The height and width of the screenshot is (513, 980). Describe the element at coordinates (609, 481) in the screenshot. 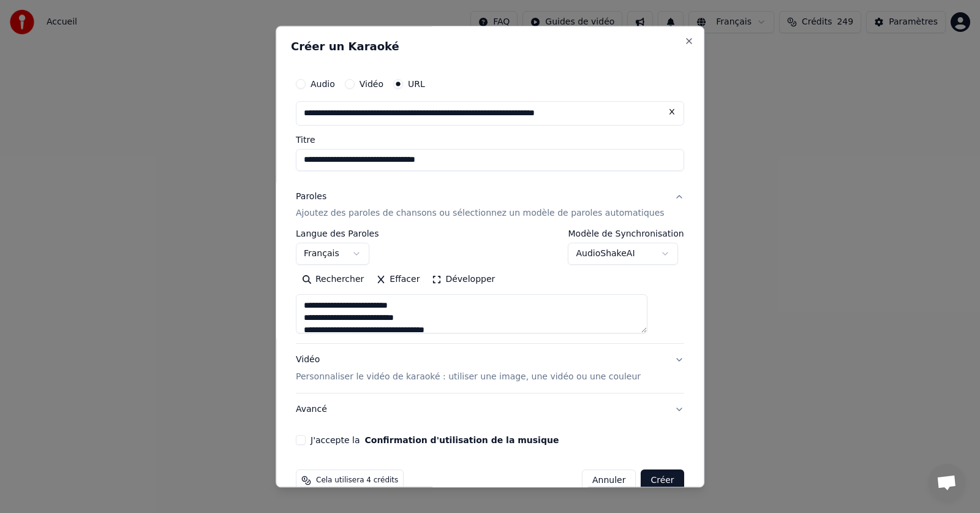

I see `button: Annuler` at that location.